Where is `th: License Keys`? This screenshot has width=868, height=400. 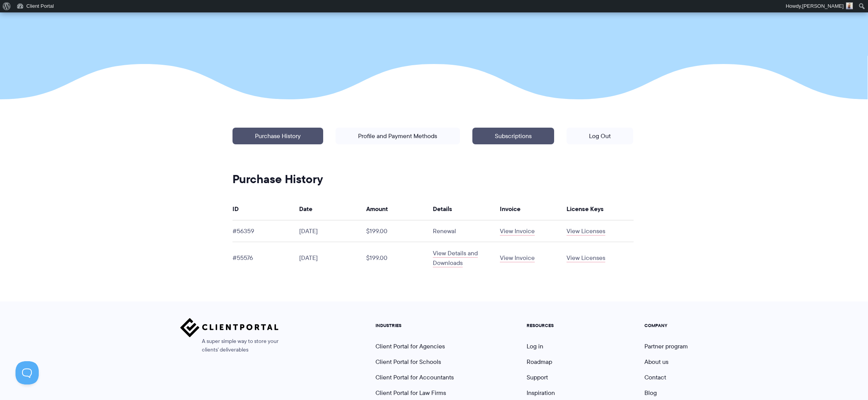
th: License Keys is located at coordinates (600, 208).